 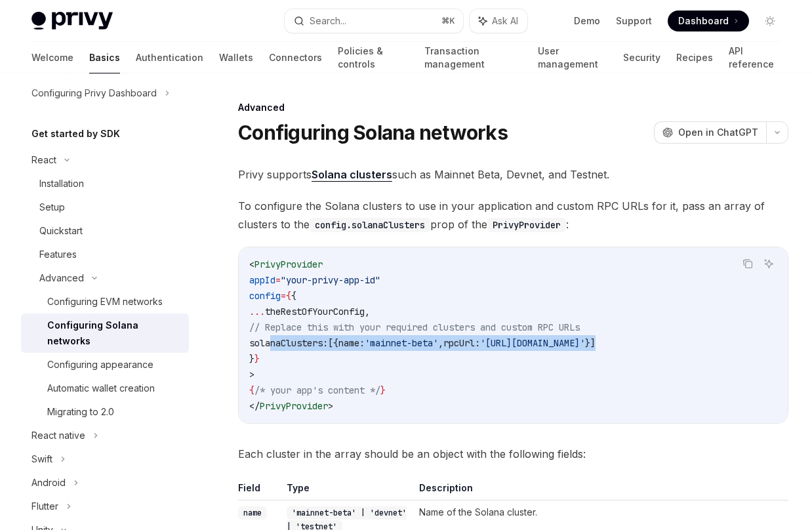 What do you see at coordinates (513, 215) in the screenshot?
I see `span: To configure the Solana clusters to use in your application and custom RPC URLs for it, pass an a...` at bounding box center [513, 215].